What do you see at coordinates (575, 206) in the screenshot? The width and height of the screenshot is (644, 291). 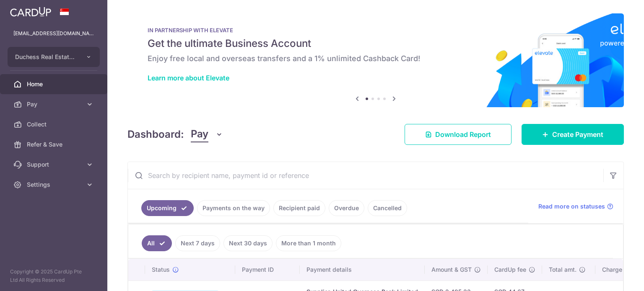 I see `a: Read more on statuses` at bounding box center [575, 206].